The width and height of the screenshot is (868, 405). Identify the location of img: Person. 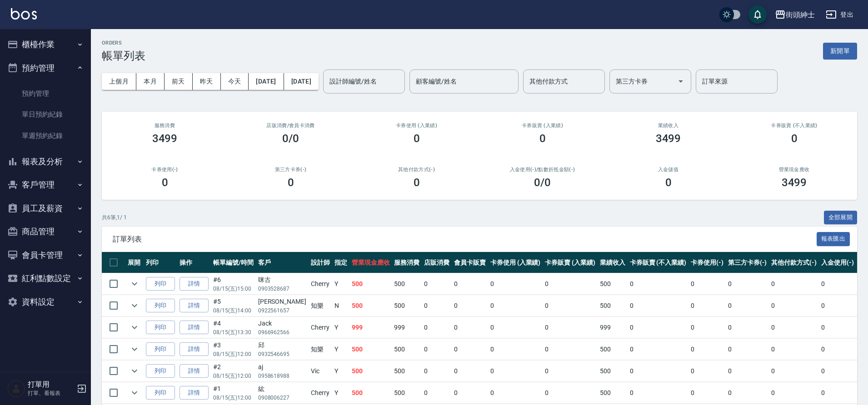
(16, 389).